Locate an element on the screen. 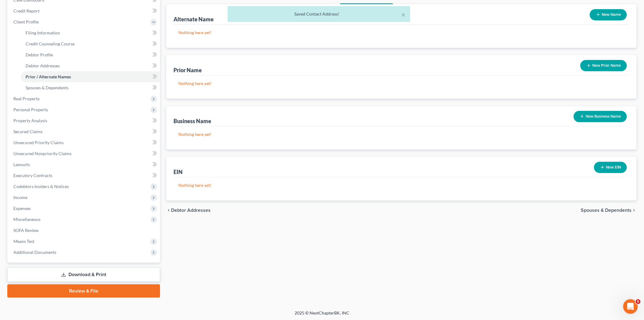 The image size is (644, 320). a: Filing Information is located at coordinates (90, 33).